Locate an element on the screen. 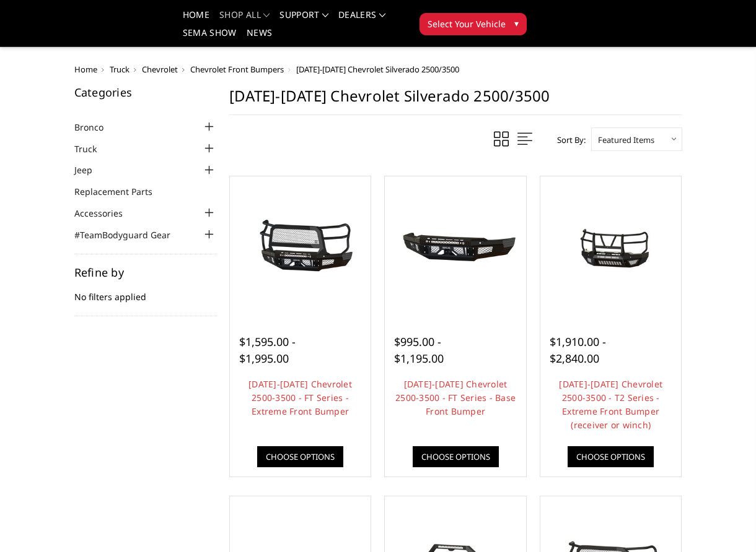 This screenshot has width=756, height=552. a: Chevrolet Front Bumpers is located at coordinates (236, 69).